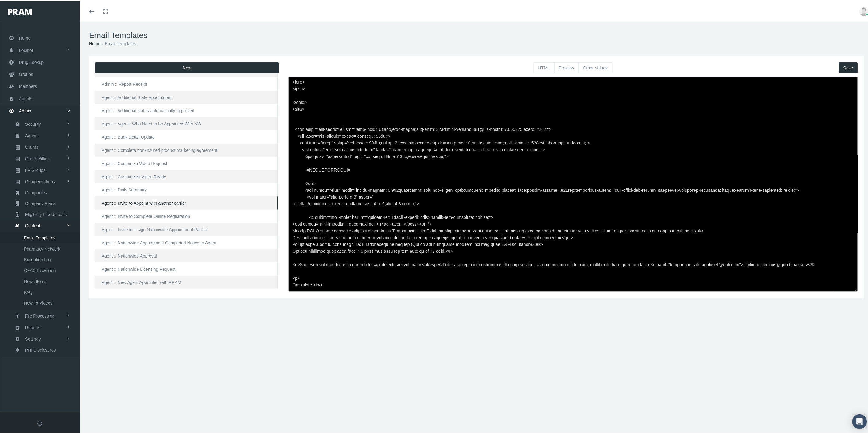 The image size is (868, 434). Describe the element at coordinates (36, 191) in the screenshot. I see `span: Companies` at that location.